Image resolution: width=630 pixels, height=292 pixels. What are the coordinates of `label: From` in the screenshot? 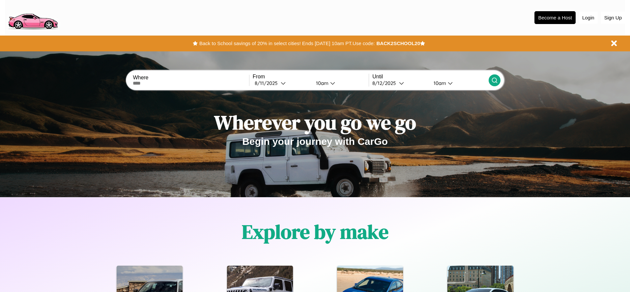 It's located at (311, 77).